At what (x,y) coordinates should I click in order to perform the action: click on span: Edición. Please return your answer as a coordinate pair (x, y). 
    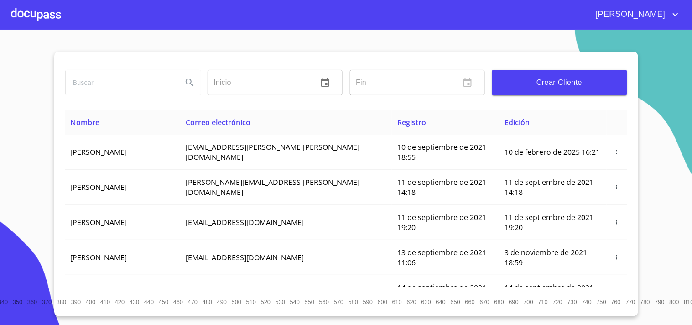
    Looking at the image, I should click on (517, 122).